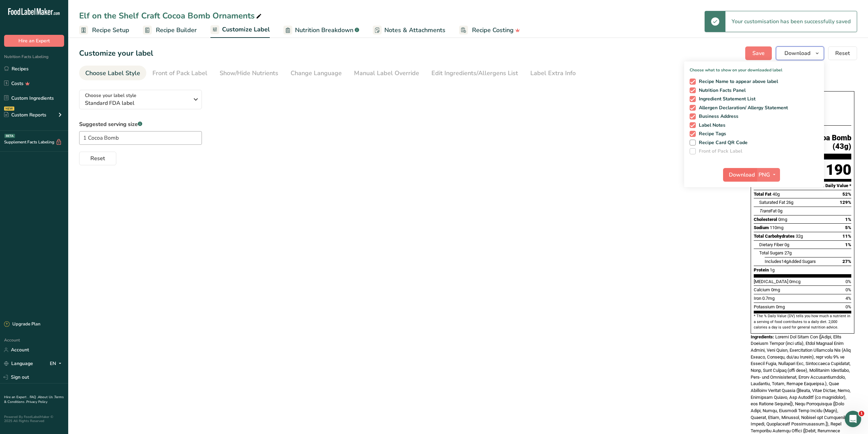 The width and height of the screenshot is (868, 434). I want to click on span: Customize Label, so click(246, 29).